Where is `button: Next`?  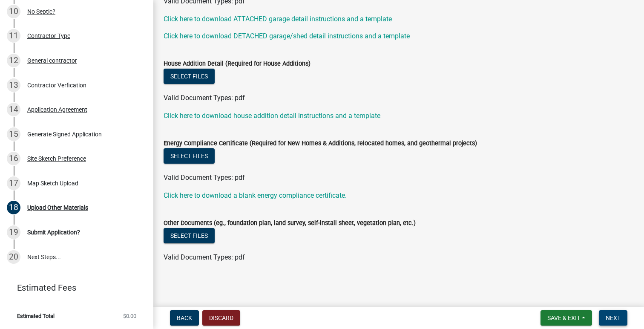 button: Next is located at coordinates (613, 318).